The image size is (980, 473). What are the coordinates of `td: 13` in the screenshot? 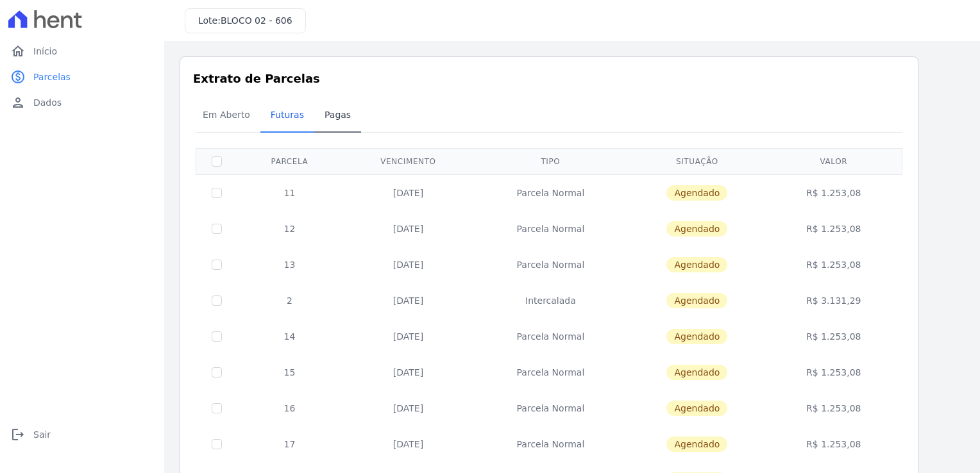 It's located at (289, 265).